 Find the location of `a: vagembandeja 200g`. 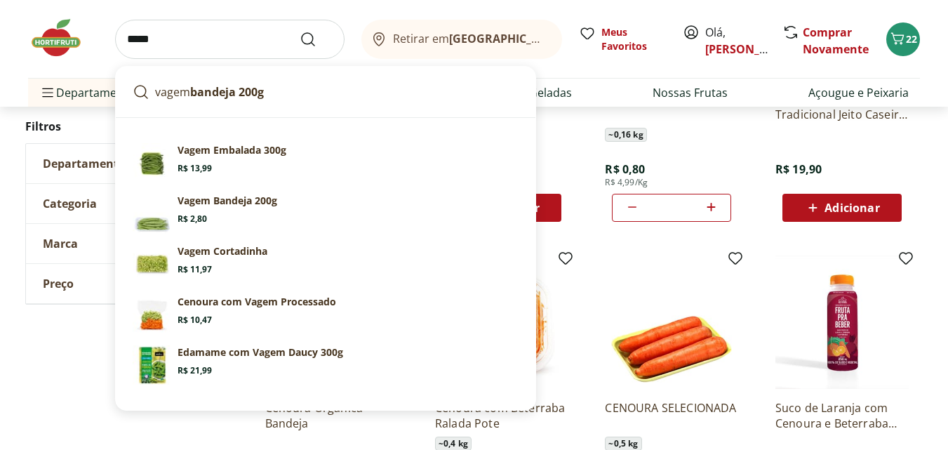

a: vagembandeja 200g is located at coordinates (326, 92).